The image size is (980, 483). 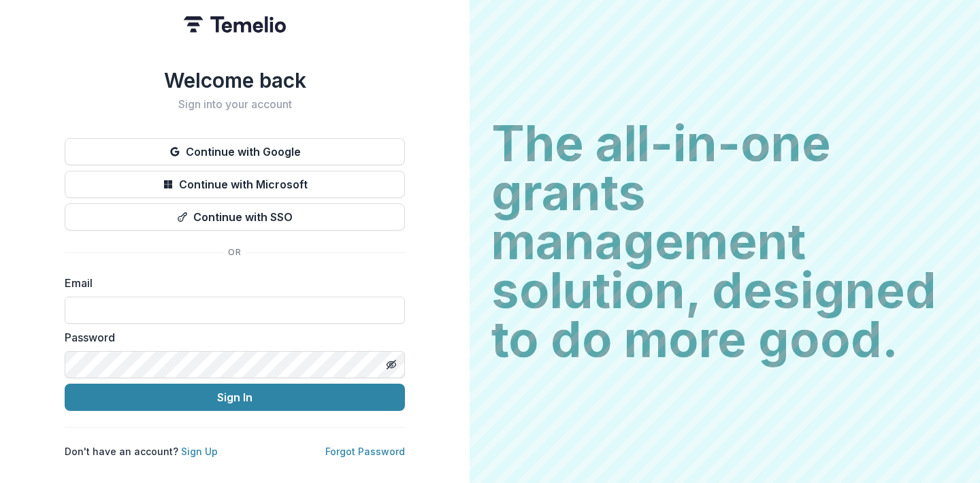 I want to click on h2: Sign into your account, so click(x=235, y=104).